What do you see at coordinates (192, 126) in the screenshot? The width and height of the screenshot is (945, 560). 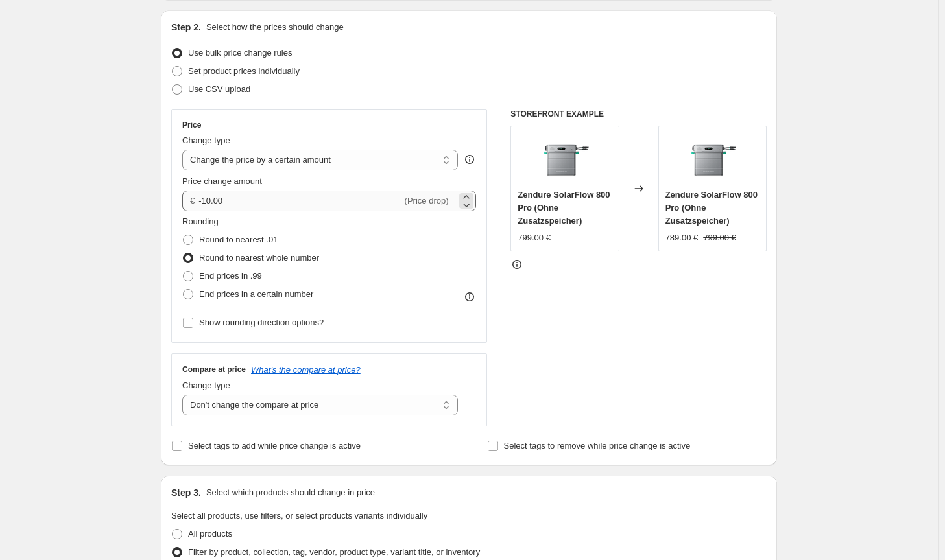 I see `h3: Price` at bounding box center [192, 126].